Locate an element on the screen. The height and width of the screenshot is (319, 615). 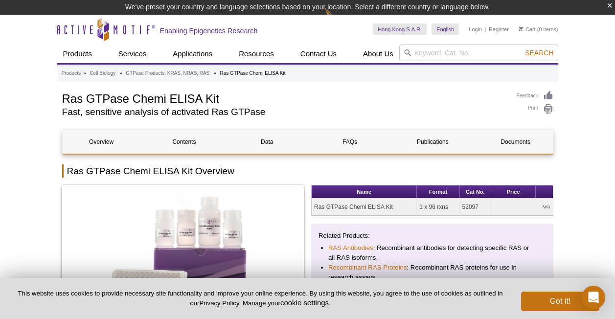
a: Publications is located at coordinates (433, 142).